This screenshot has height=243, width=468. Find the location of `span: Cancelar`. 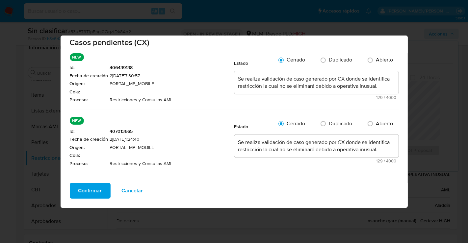

span: Cancelar is located at coordinates (132, 191).